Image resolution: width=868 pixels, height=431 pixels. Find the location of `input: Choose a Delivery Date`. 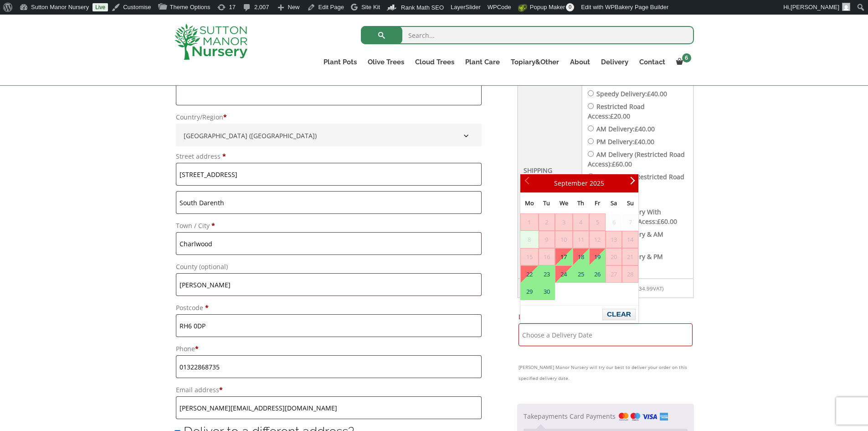

input: Choose a Delivery Date is located at coordinates (605, 334).